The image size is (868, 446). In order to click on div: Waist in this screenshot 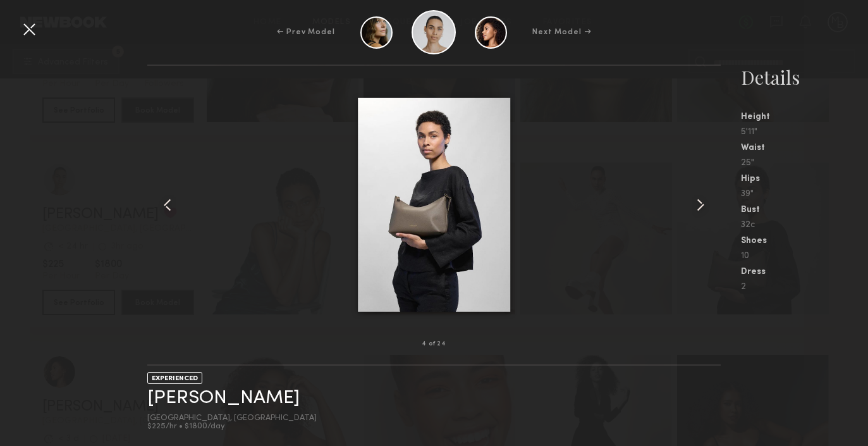, I will do `click(804, 148)`.